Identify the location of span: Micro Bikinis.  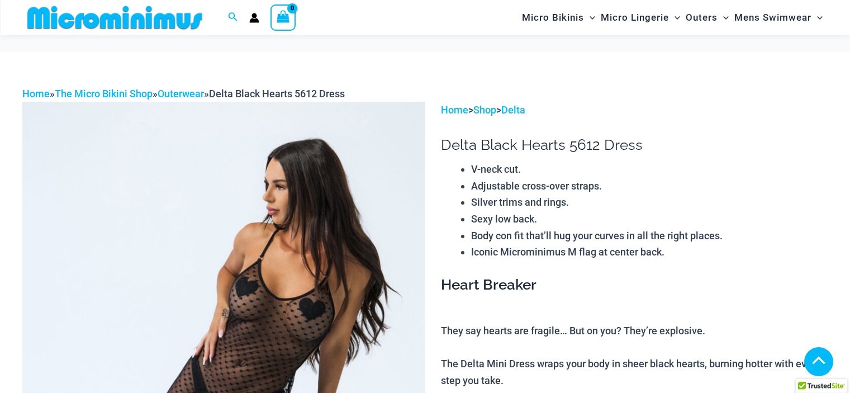
(553, 17).